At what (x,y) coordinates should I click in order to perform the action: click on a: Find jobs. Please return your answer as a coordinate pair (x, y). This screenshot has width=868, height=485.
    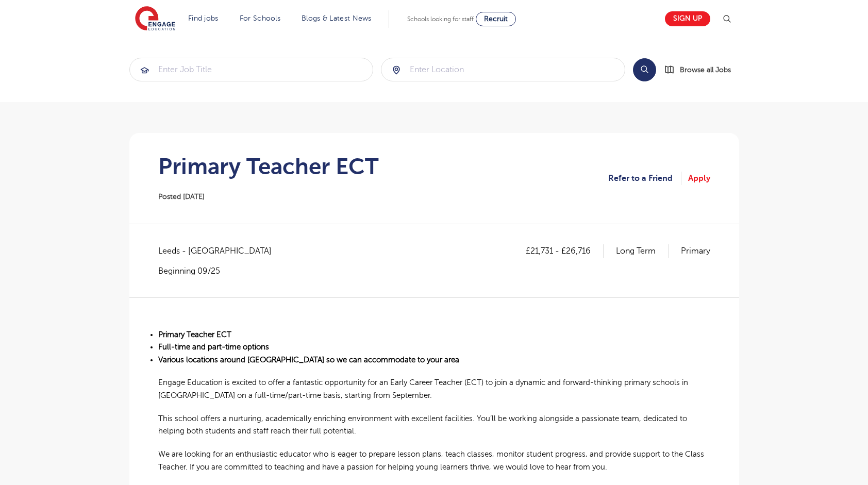
    Looking at the image, I should click on (203, 18).